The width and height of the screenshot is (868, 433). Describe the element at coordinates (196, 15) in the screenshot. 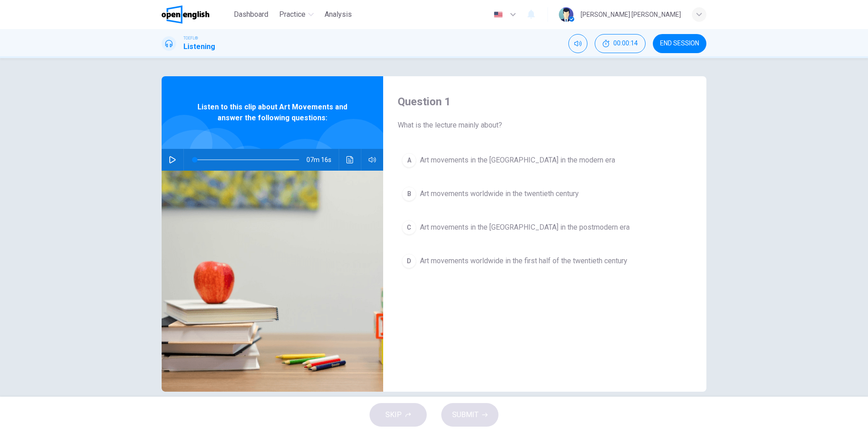

I see `a: OpenEnglish logo` at that location.